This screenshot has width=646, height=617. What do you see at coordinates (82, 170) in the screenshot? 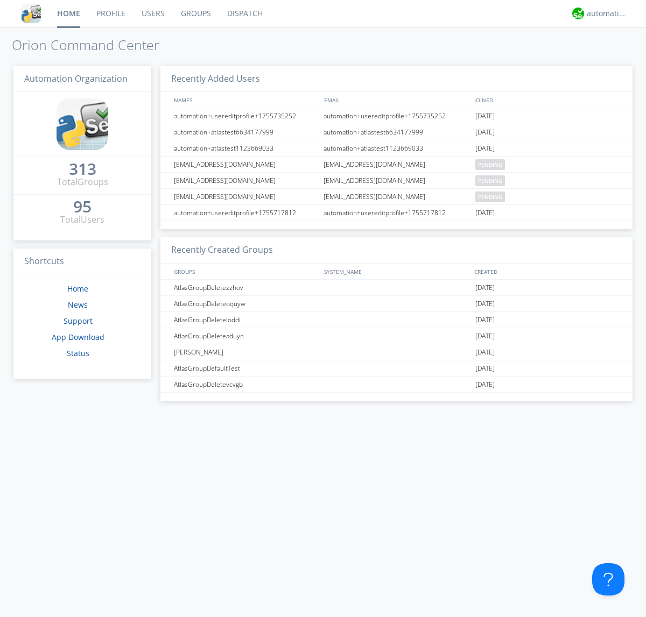
I see `a: 313` at bounding box center [82, 170].